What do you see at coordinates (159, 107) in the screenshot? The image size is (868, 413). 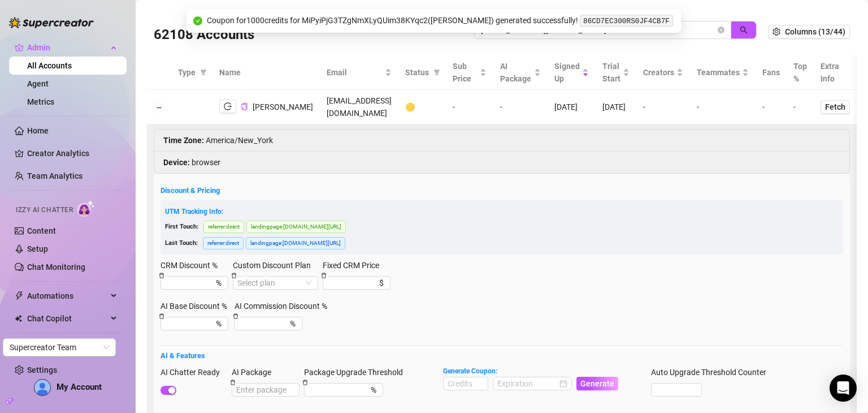 I see `button: Collapse row` at bounding box center [159, 107].